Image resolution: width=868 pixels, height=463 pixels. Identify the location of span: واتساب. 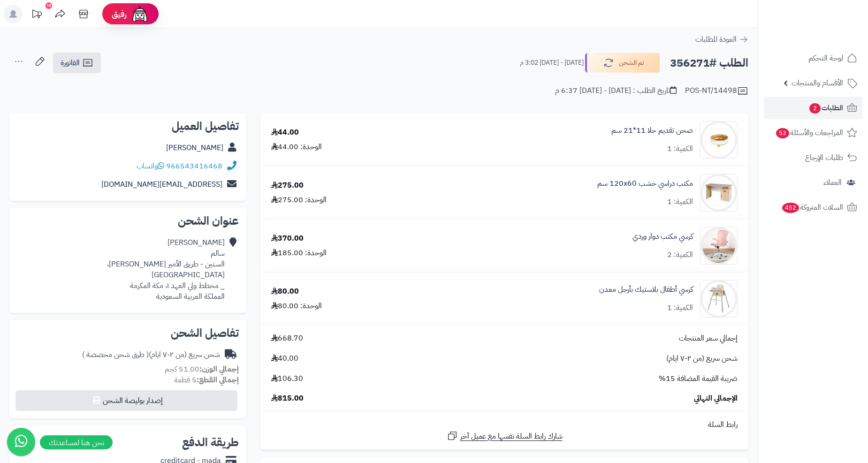
(150, 166).